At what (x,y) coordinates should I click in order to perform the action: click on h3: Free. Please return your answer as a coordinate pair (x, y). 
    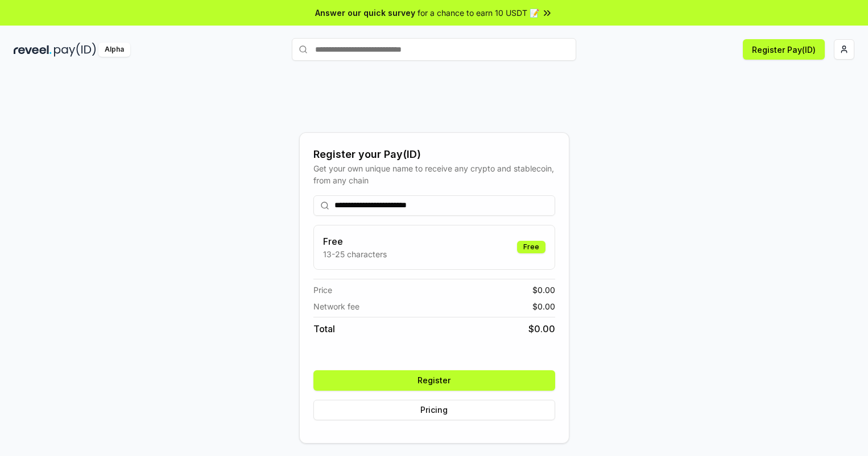
    Looking at the image, I should click on (355, 241).